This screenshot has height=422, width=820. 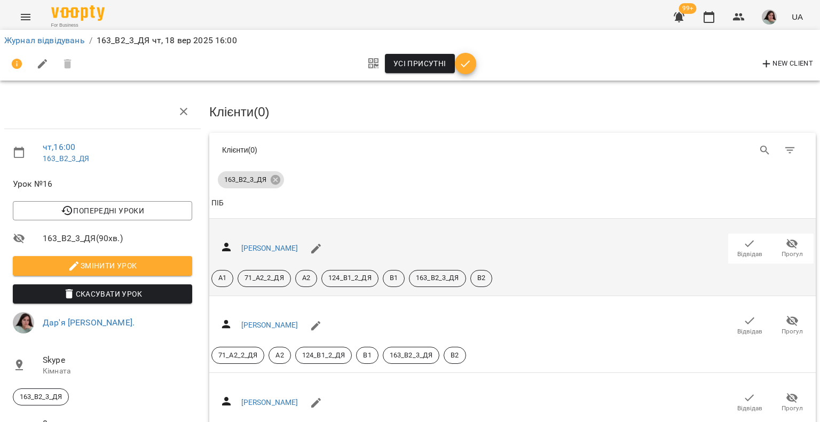 I want to click on div: Sort, so click(x=217, y=204).